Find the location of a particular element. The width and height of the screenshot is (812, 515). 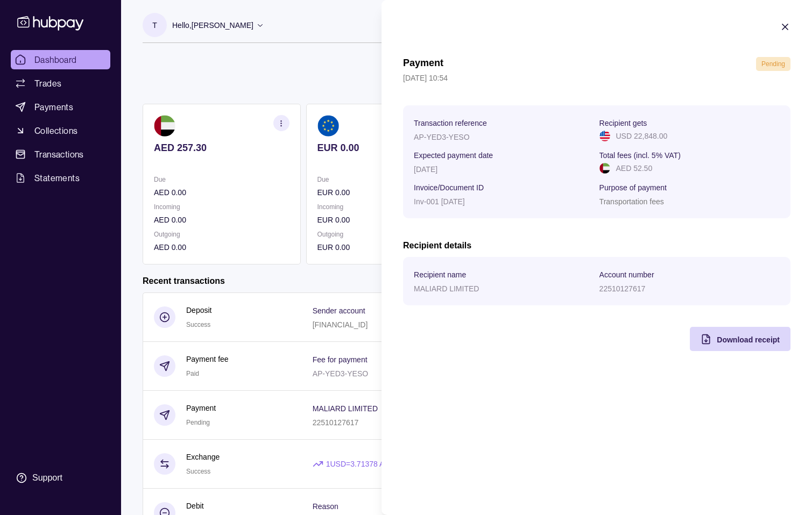

p: Total fees (incl. 5% VAT) is located at coordinates (639, 155).